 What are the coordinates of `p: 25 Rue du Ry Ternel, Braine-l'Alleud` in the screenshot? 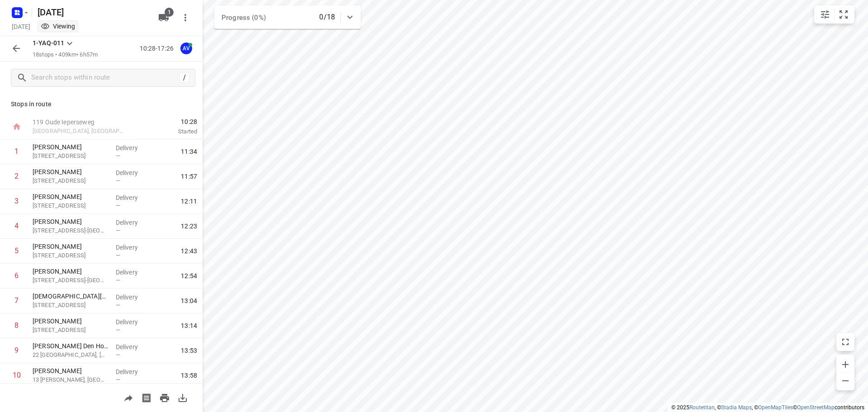 It's located at (71, 181).